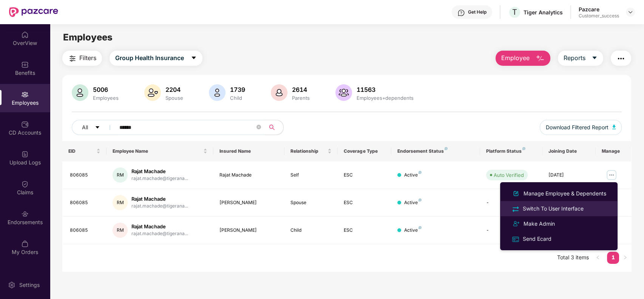  What do you see at coordinates (106, 90) in the screenshot?
I see `div: 5006` at bounding box center [106, 90].